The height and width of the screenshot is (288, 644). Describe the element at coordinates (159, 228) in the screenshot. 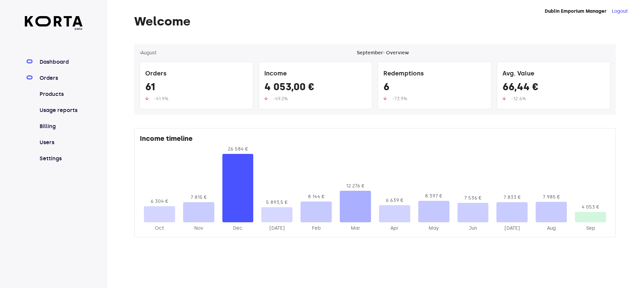

I see `div: 2024-Oct` at that location.